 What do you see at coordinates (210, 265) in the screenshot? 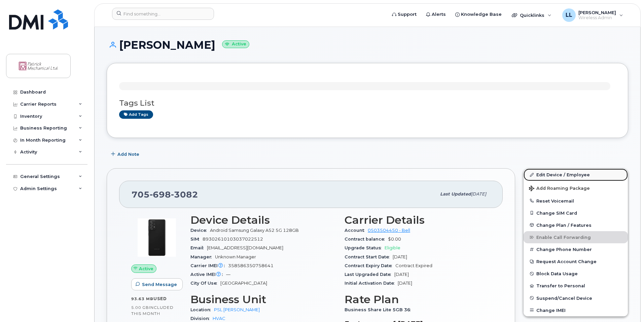
I see `span: Carrier IMEI` at bounding box center [210, 265].